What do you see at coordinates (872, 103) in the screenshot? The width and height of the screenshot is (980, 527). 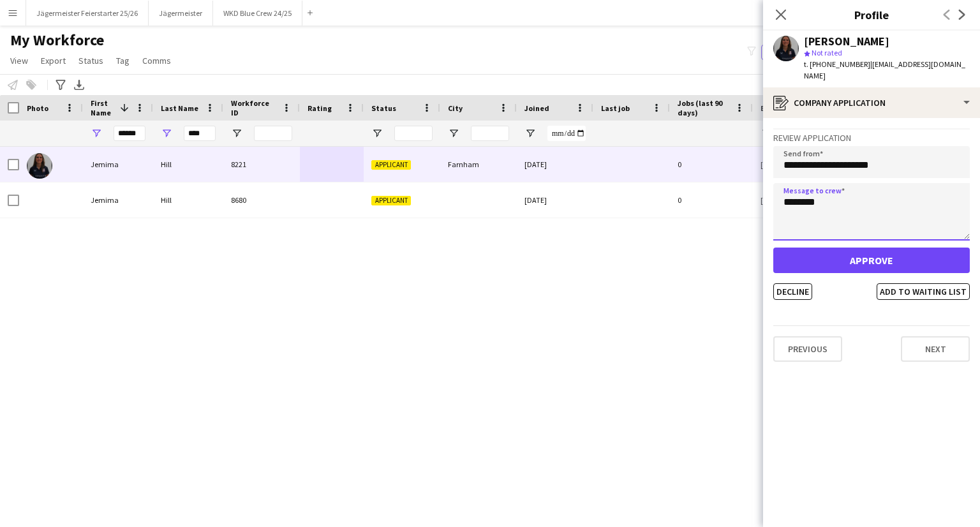 I see `div: Company application` at bounding box center [872, 103].